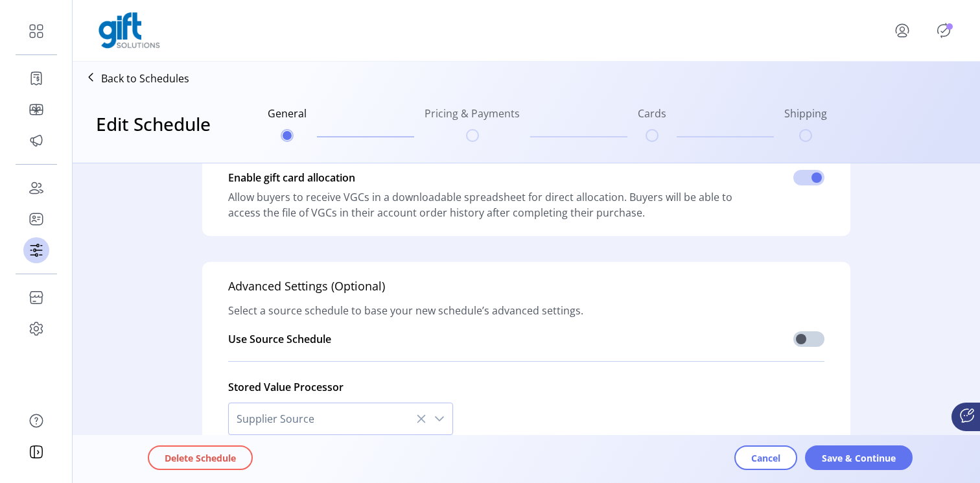  I want to click on h3: Edit Schedule, so click(153, 124).